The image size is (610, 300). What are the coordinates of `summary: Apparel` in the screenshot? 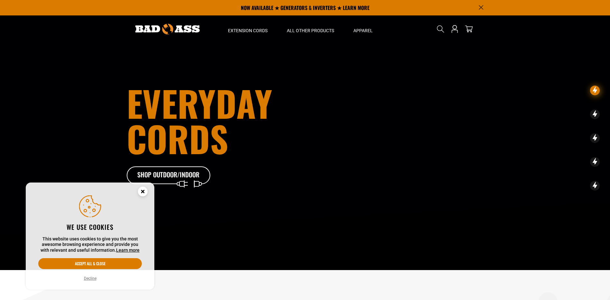 It's located at (363, 29).